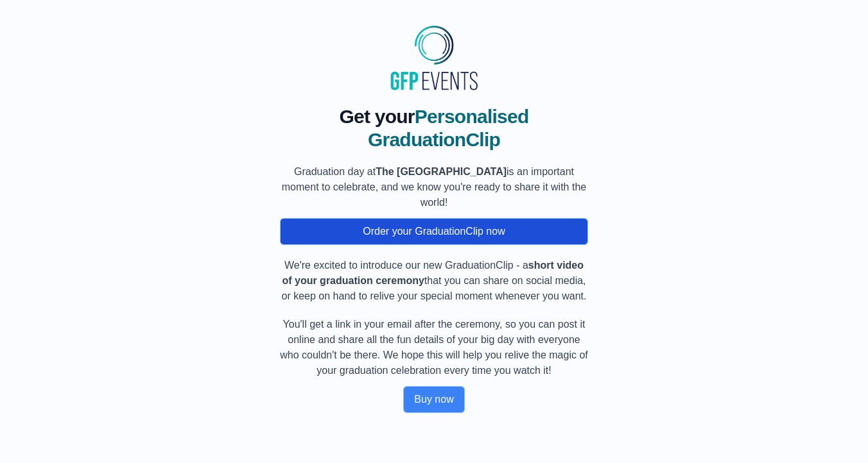  I want to click on span: Get your, so click(376, 116).